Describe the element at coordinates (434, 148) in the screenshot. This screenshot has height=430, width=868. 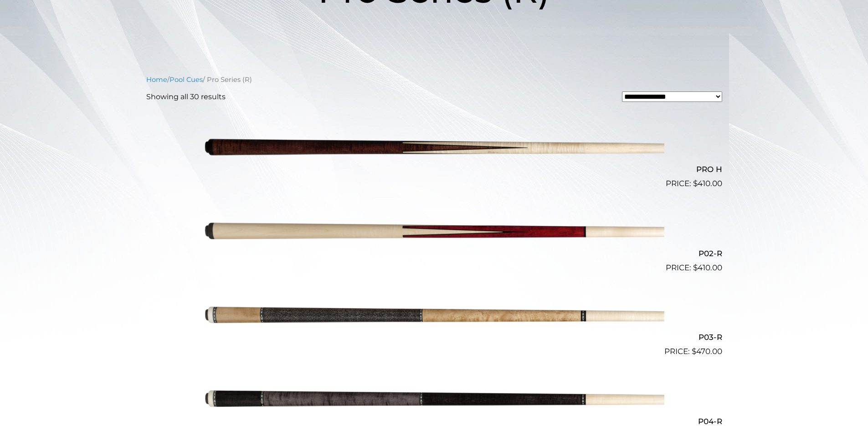
I see `img: PRO H` at that location.